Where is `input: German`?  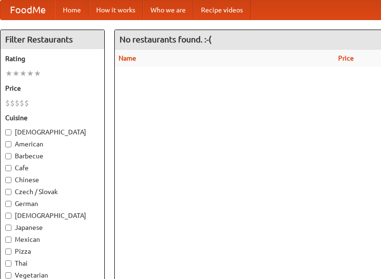
input: German is located at coordinates (8, 203).